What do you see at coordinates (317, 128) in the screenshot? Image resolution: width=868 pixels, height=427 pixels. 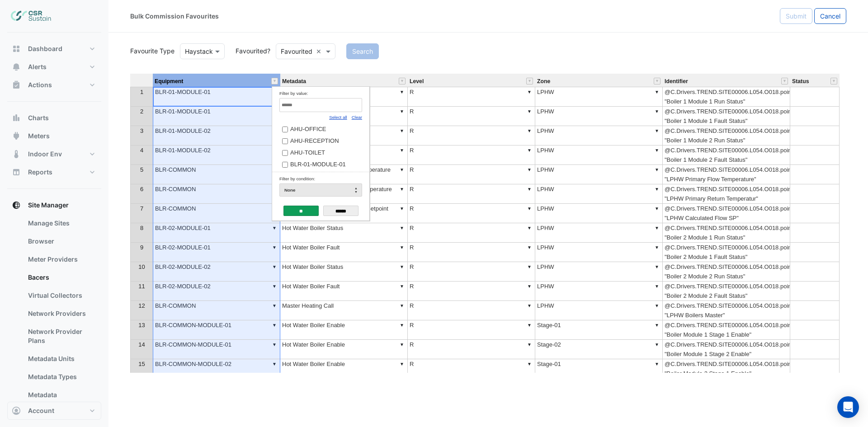 I see `td: AHU-OFFICE` at bounding box center [317, 128].